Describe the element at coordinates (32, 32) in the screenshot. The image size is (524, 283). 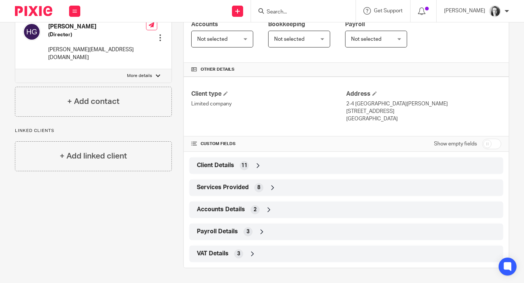
I see `img: svg%3E` at that location.